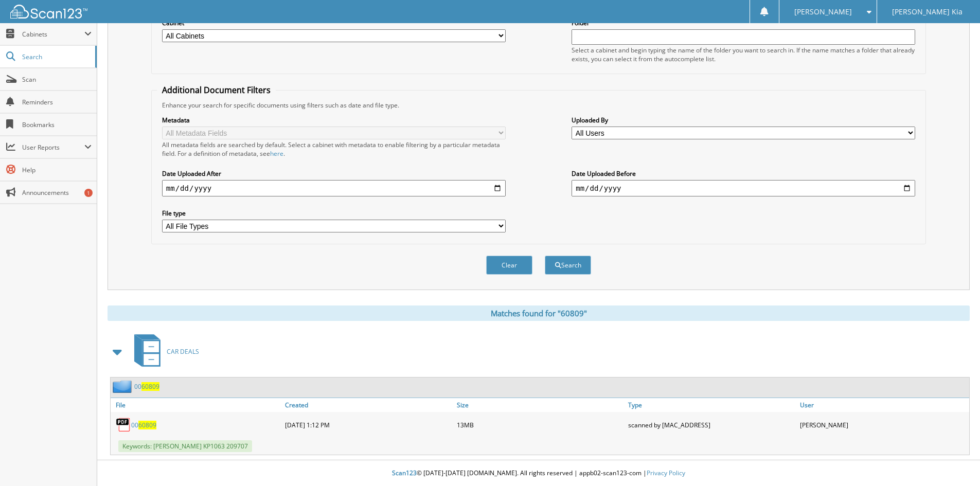 The image size is (980, 486). What do you see at coordinates (53, 147) in the screenshot?
I see `span: User Reports` at bounding box center [53, 147].